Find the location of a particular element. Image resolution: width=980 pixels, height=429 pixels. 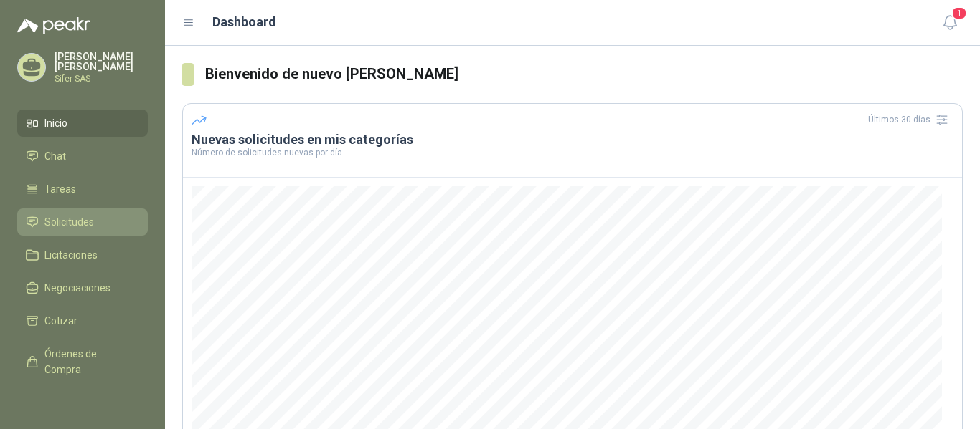

a: Negociaciones is located at coordinates (83, 288).